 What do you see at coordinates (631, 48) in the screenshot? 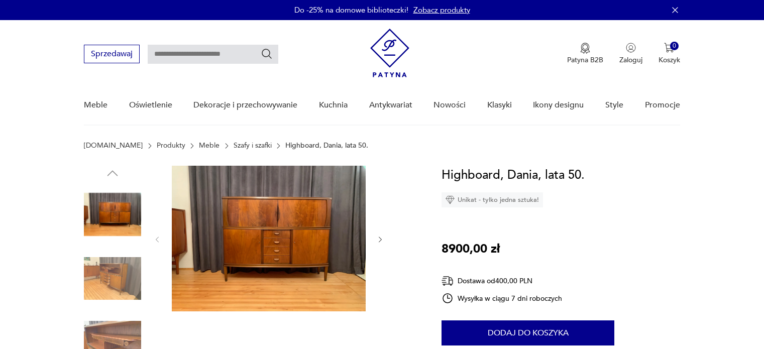
I see `img: Ikonka użytkownika` at bounding box center [631, 48].